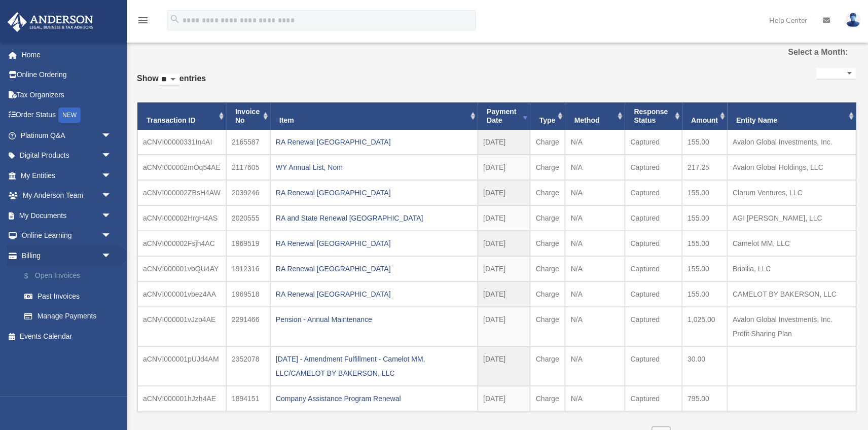 Image resolution: width=868 pixels, height=430 pixels. What do you see at coordinates (704, 116) in the screenshot?
I see `th: Amount: activate to sort column ascending` at bounding box center [704, 116].